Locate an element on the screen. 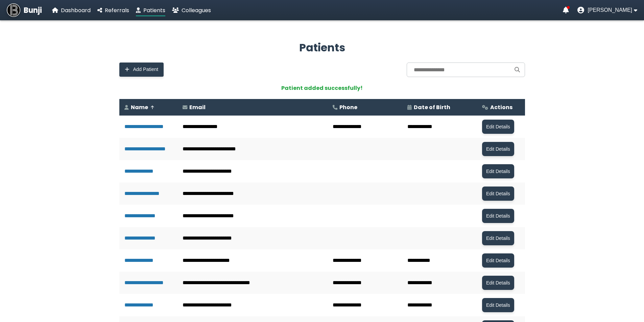 The width and height of the screenshot is (644, 322). a: Bunji is located at coordinates (24, 10).